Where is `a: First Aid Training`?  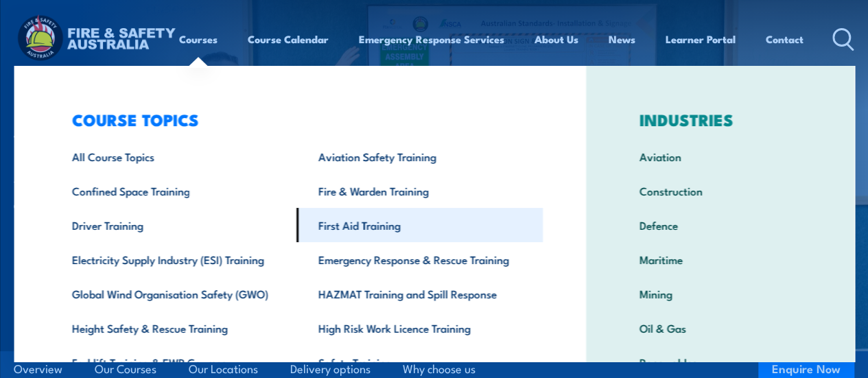
a: First Aid Training is located at coordinates (419, 225).